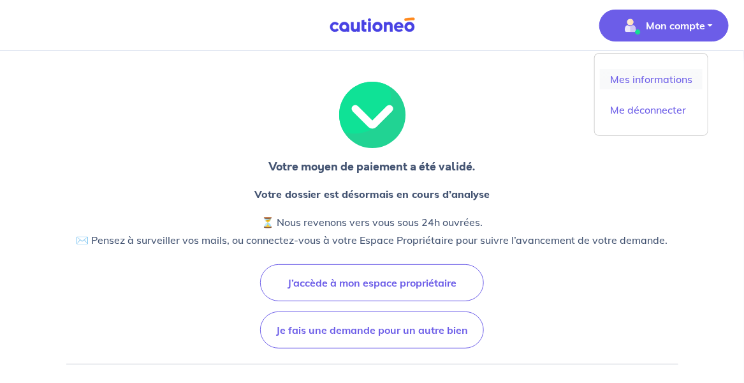 The width and height of the screenshot is (744, 383). I want to click on strong: Votre dossier est désormais en cours d’analyse, so click(372, 194).